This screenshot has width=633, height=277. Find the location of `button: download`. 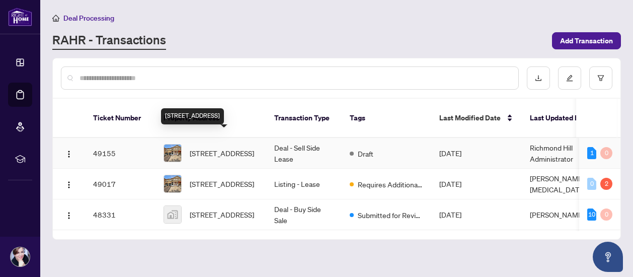

button: download is located at coordinates (539, 78).